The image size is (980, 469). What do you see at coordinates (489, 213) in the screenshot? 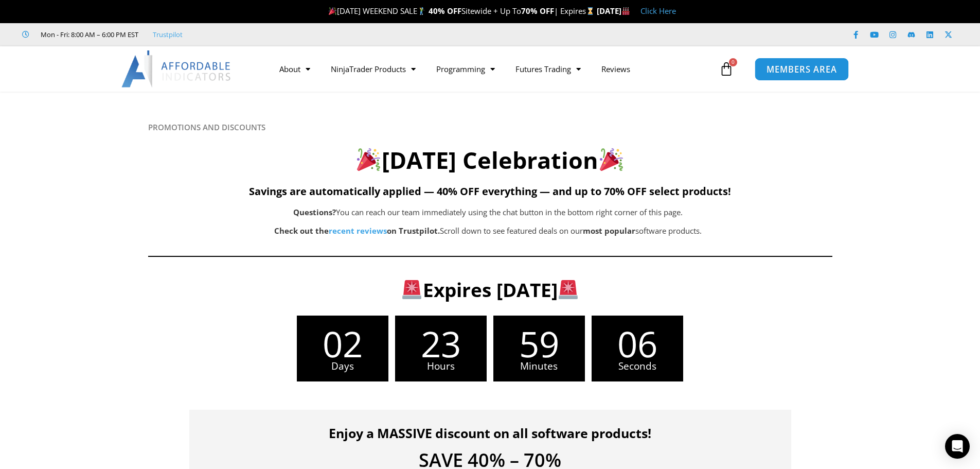
I see `p: You can reach our team immediately using the chat button in the bottom right corner of this page.` at bounding box center [489, 213].